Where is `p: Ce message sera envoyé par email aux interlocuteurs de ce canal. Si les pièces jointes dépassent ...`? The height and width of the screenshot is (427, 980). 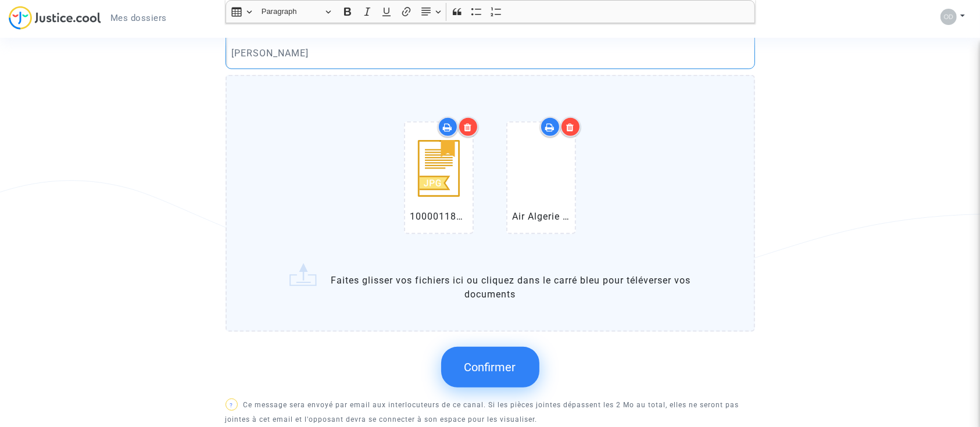
p: Ce message sera envoyé par email aux interlocuteurs de ce canal. Si les pièces jointes dépassent ... is located at coordinates (490, 413).